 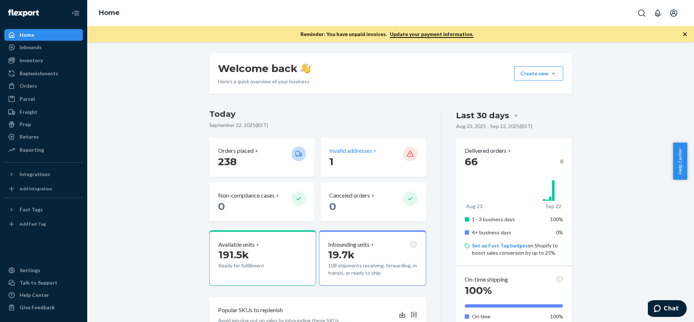 What do you see at coordinates (30, 270) in the screenshot?
I see `div: Settings` at bounding box center [30, 270].